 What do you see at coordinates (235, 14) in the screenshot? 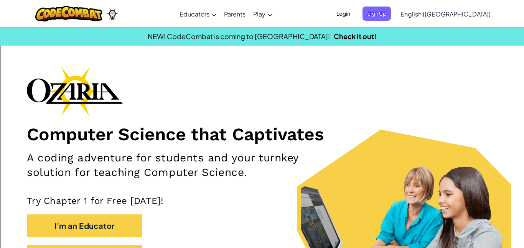
I see `a: Parents` at bounding box center [235, 14].